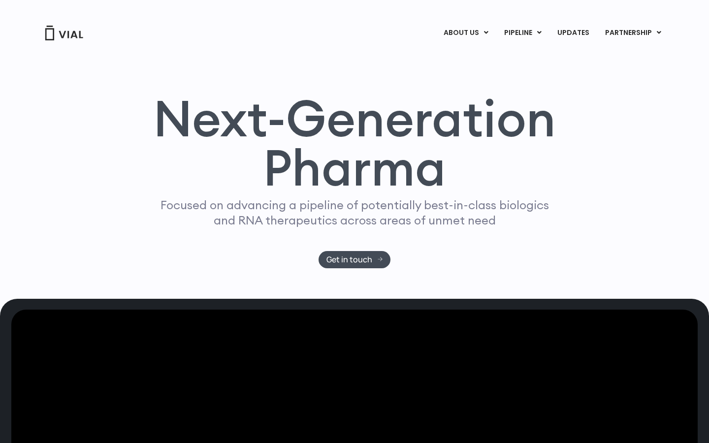  What do you see at coordinates (466, 33) in the screenshot?
I see `a: ABOUT USMenu Toggle` at bounding box center [466, 33].